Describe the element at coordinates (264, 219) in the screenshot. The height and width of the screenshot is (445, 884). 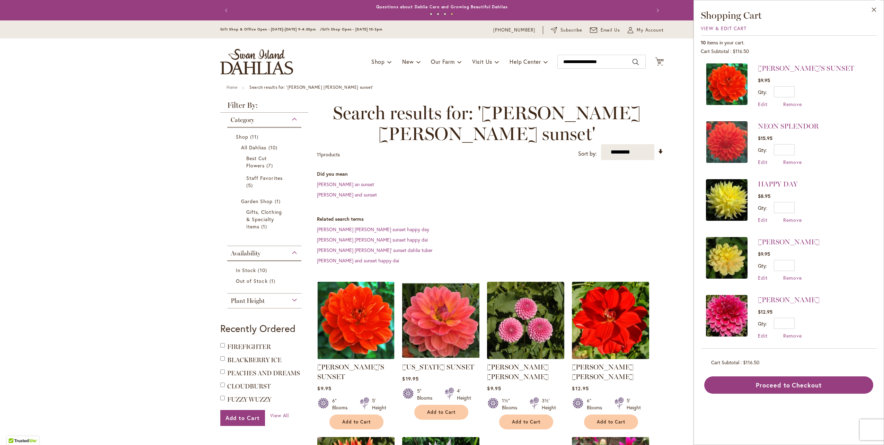
I see `span: Gifts, Clothing & Specialty Items` at that location.